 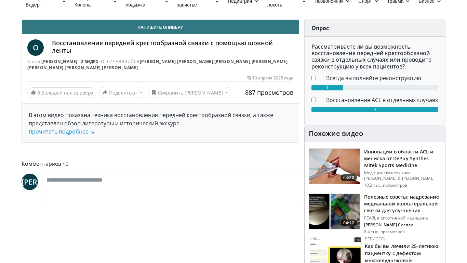 I want to click on ya-tr-span: ОТЛИЧАЮЩИЙСЯ, so click(x=120, y=61).